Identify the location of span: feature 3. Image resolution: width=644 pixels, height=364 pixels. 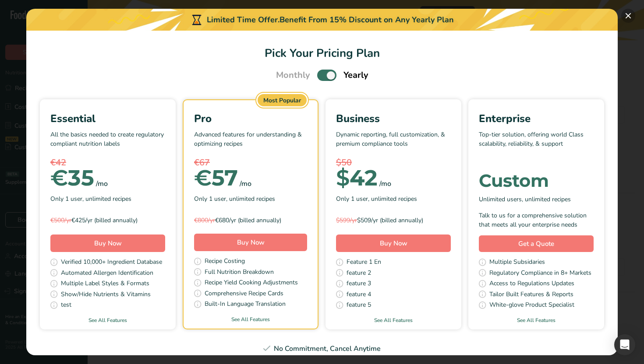
(359, 284).